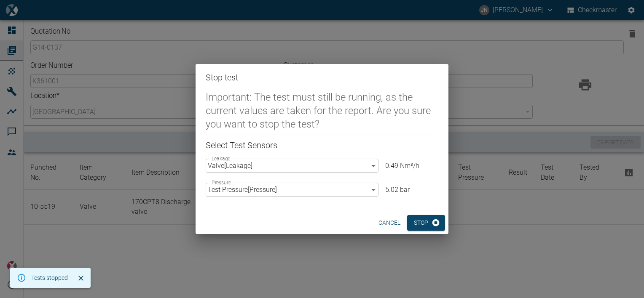  I want to click on button: Close, so click(81, 278).